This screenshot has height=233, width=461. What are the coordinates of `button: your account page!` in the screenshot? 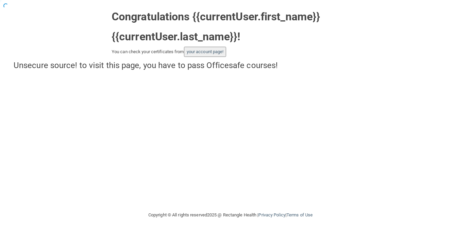 It's located at (205, 52).